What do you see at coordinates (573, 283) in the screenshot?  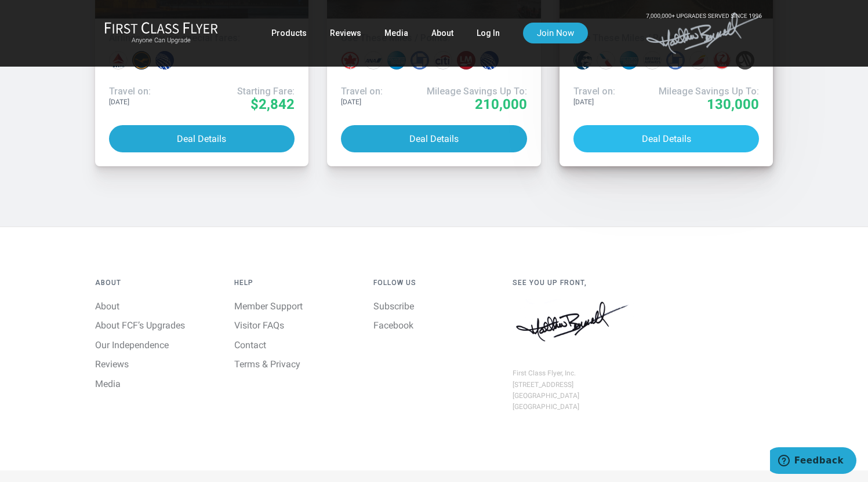 I see `h4: See You Up Front,` at bounding box center [573, 283].